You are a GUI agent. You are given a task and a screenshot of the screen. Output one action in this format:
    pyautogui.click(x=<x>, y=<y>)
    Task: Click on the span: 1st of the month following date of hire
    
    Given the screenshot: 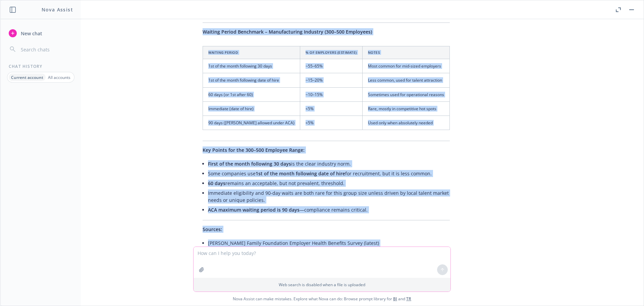 What is the action you would take?
    pyautogui.click(x=300, y=174)
    